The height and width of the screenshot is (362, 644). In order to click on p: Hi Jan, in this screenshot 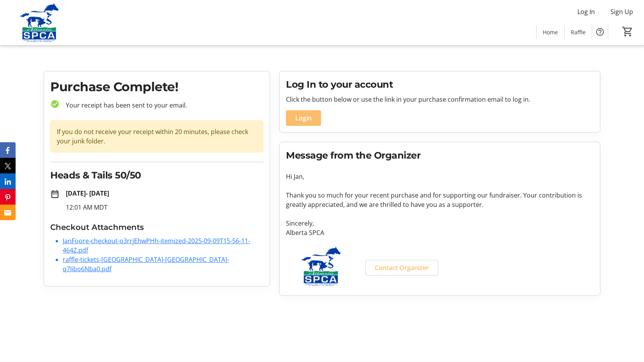, I will do `click(440, 176)`.